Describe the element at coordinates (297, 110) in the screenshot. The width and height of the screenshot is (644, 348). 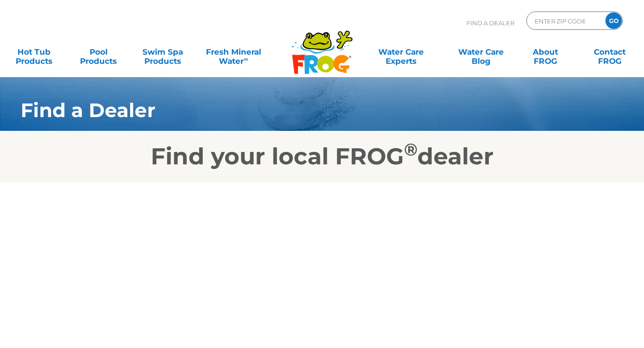
I see `h1: Find a Dealer` at that location.